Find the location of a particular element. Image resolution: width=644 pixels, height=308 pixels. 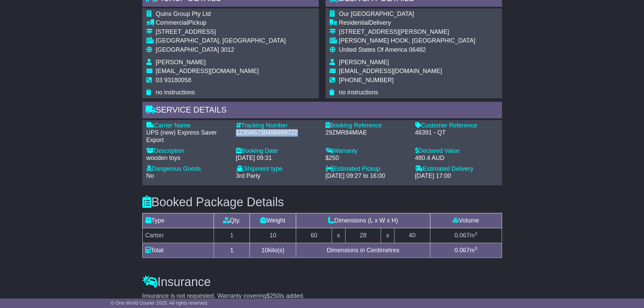

div: Declared Value is located at coordinates (456, 151).